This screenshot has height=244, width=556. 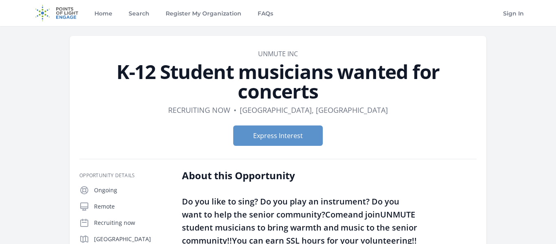 What do you see at coordinates (131, 190) in the screenshot?
I see `p: Ongoing` at bounding box center [131, 190].